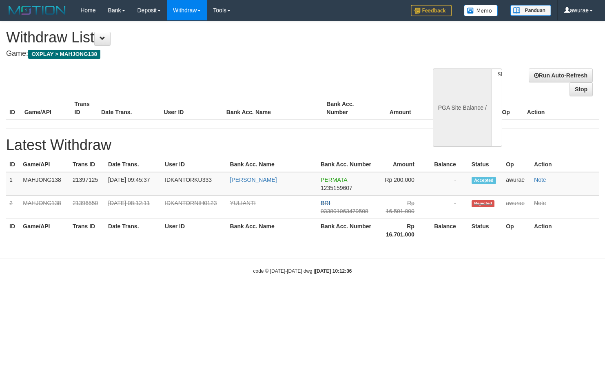 The width and height of the screenshot is (605, 382). I want to click on td: 21396550, so click(87, 207).